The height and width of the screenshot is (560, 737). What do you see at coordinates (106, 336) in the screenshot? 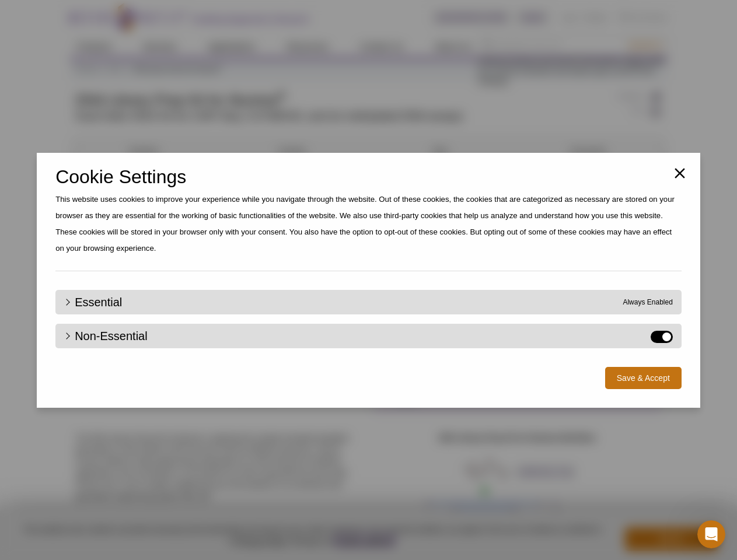
I see `a: Non-Essential` at bounding box center [106, 336].